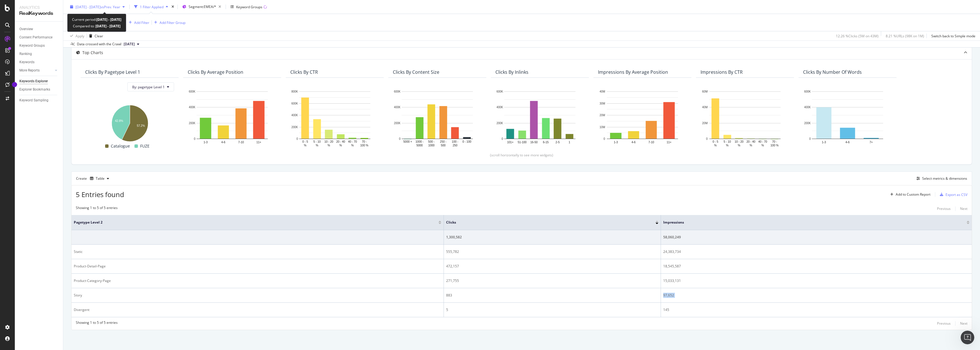 This screenshot has width=980, height=350. I want to click on text: 16-50, so click(534, 142).